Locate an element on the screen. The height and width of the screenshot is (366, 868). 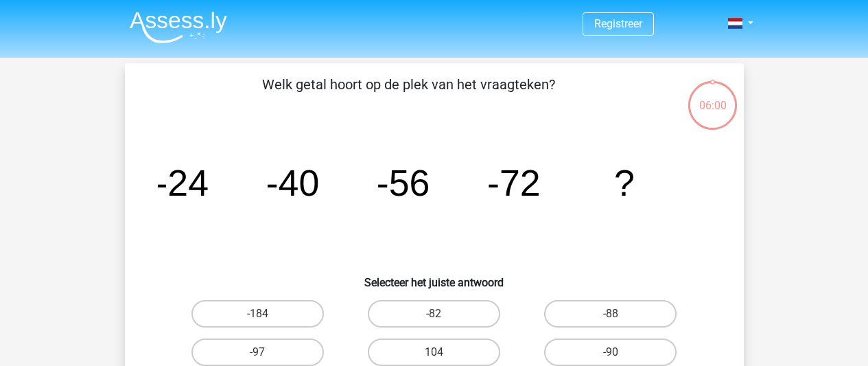
tspan: -56 is located at coordinates (403, 183).